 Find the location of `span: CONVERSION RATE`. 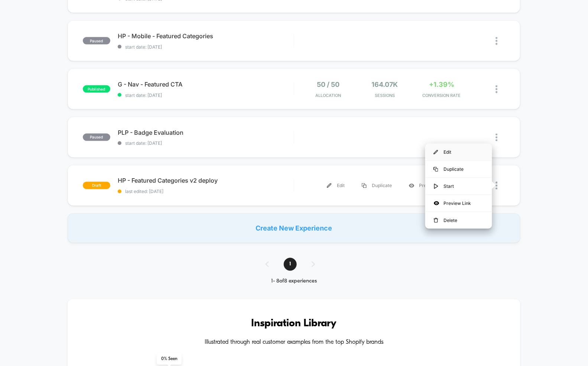

span: CONVERSION RATE is located at coordinates (442, 95).